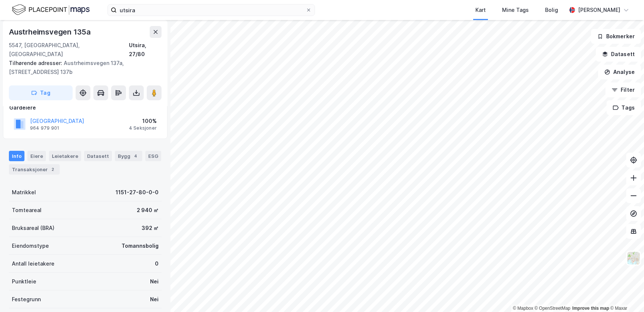  Describe the element at coordinates (31, 246) in the screenshot. I see `div: Eiendomstype` at that location.